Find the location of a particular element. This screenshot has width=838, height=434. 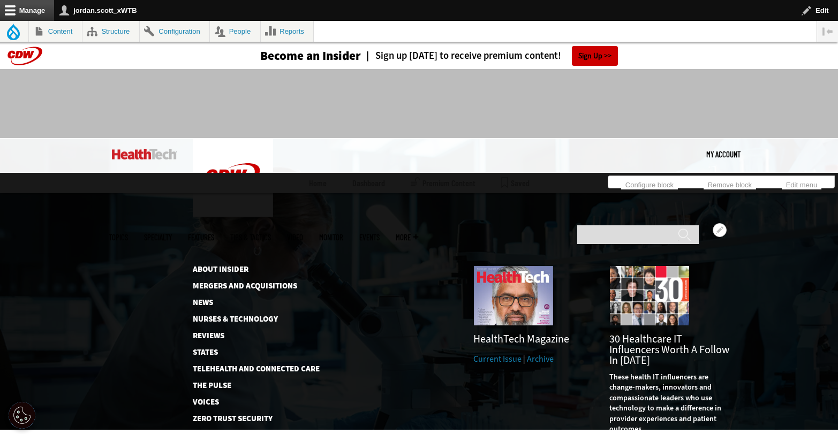

img: Fall 2025 Cover is located at coordinates (513, 295).